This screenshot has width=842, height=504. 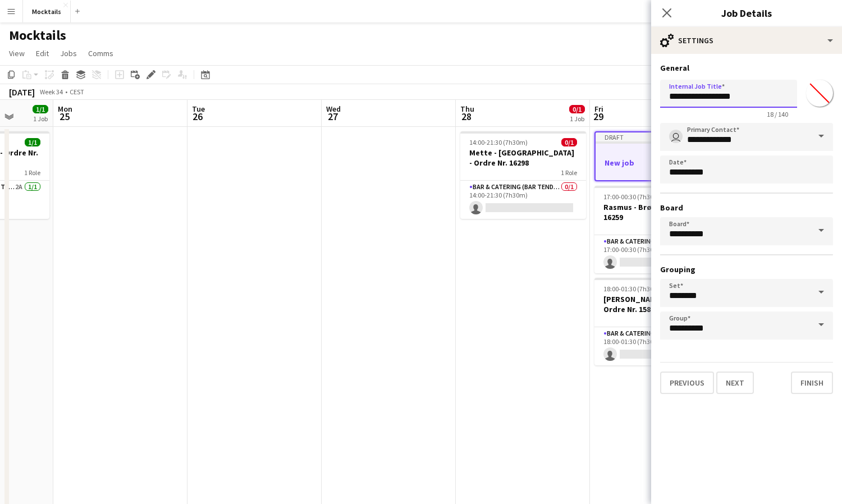 What do you see at coordinates (658, 212) in the screenshot?
I see `h3: Rasmus - Brøndby - Ordre Nr. 16259` at bounding box center [658, 212].